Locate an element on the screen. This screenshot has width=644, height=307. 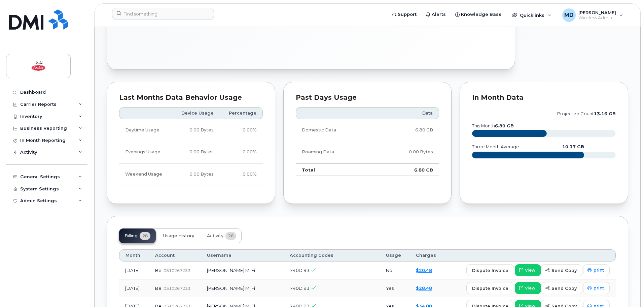
td: No is located at coordinates (395, 270).